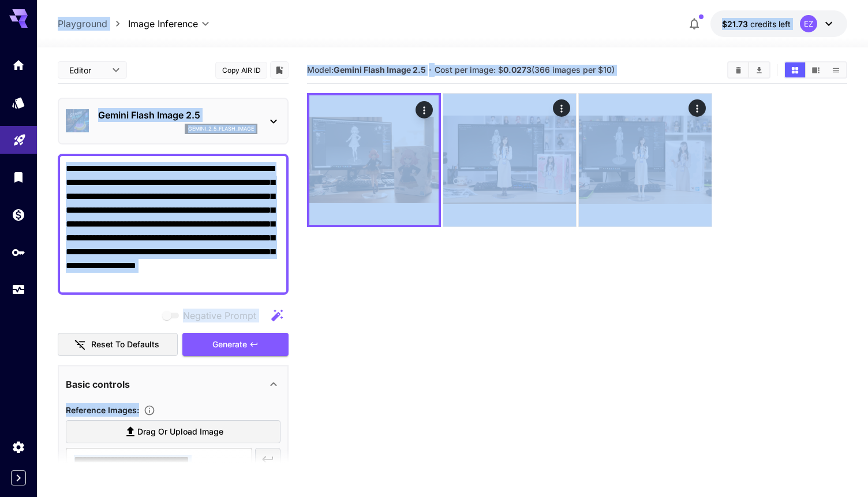  I want to click on p: Basic controls, so click(97, 384).